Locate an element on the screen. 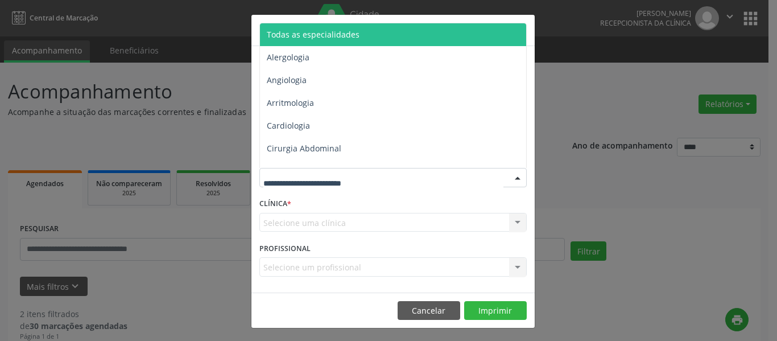 This screenshot has height=341, width=777. label: PROFISSIONAL is located at coordinates (285, 248).